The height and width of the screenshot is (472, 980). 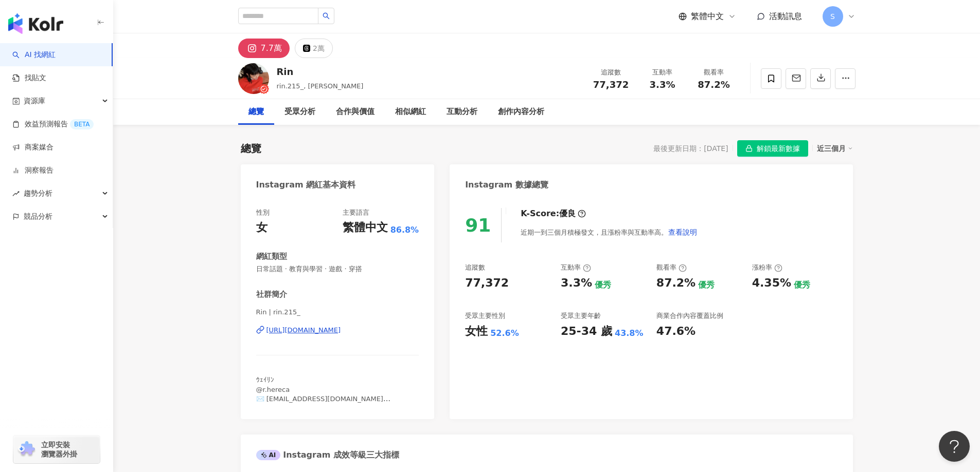 What do you see at coordinates (337, 269) in the screenshot?
I see `span: 日常話題 · 教育與學習 · 遊戲 · 穿搭` at bounding box center [337, 269].